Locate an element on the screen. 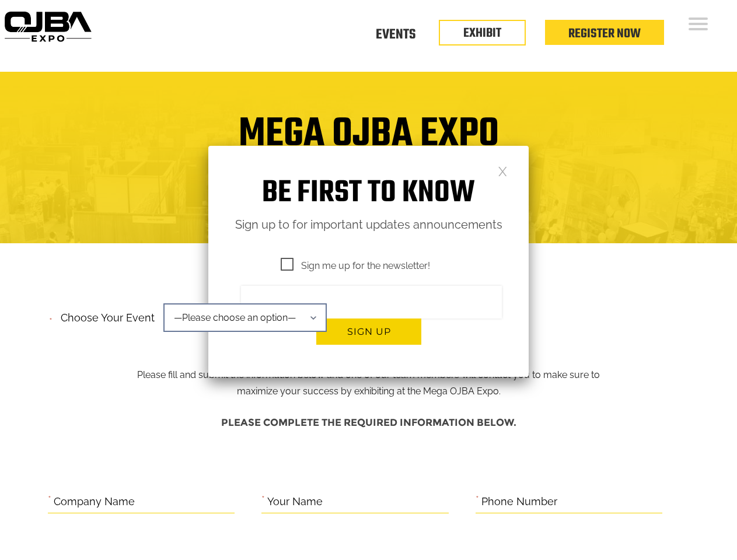 Image resolution: width=737 pixels, height=560 pixels. span: Sign me up for the newsletter! is located at coordinates (356, 266).